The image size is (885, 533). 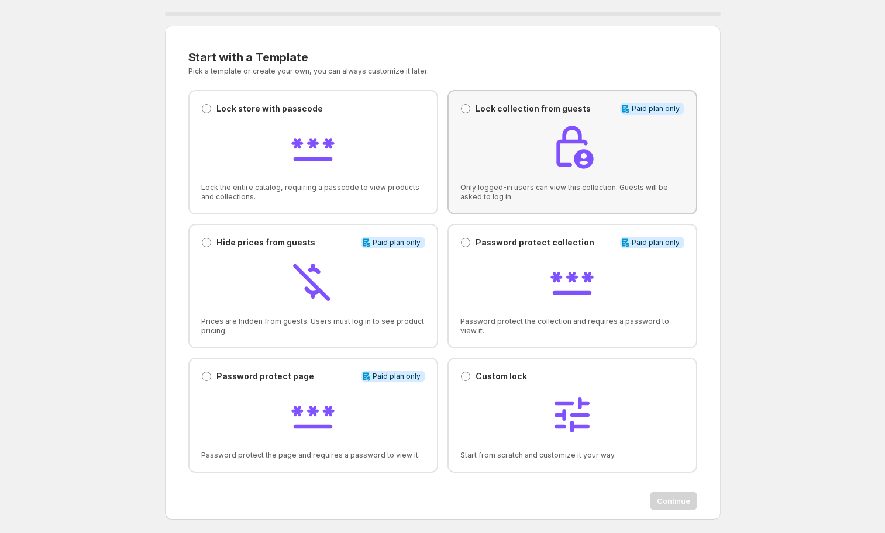 What do you see at coordinates (313, 415) in the screenshot?
I see `img: Password protect page` at bounding box center [313, 415].